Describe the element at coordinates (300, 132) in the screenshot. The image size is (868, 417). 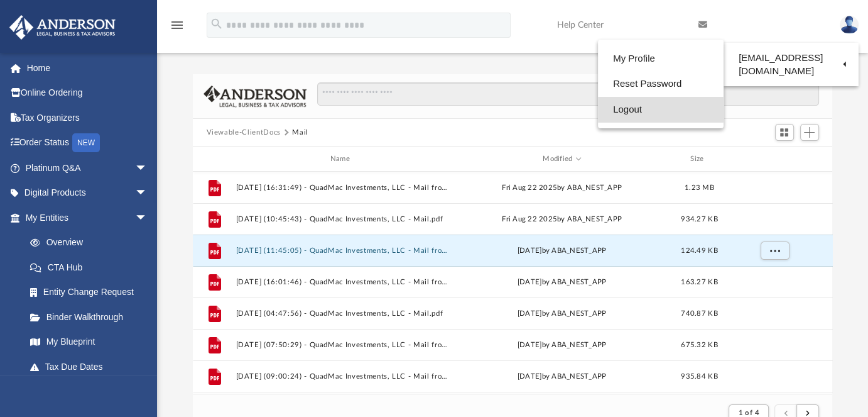
I see `button: Mail` at that location.